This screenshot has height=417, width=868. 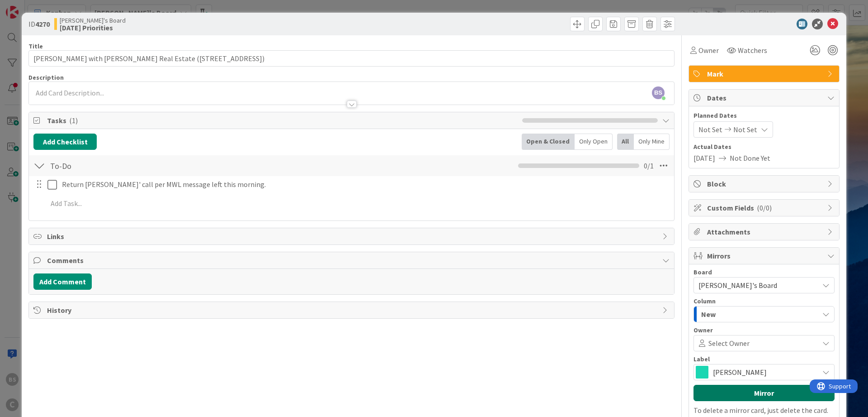 What do you see at coordinates (149, 165) in the screenshot?
I see `input: Add Checklist...` at bounding box center [149, 165].